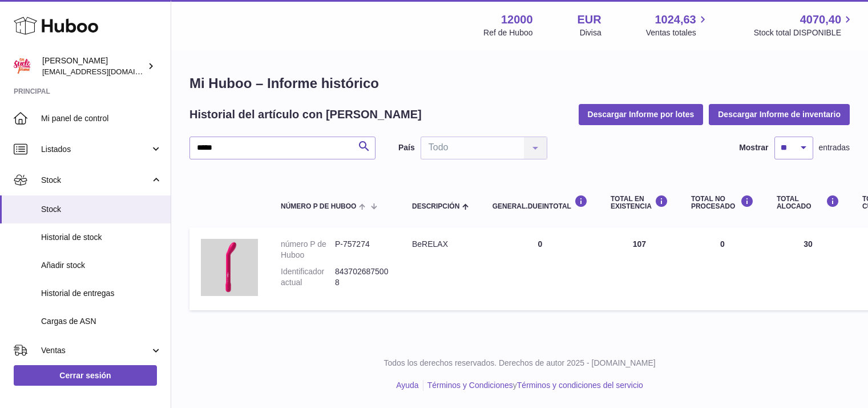  I want to click on span: Stock total DISPONIBLE, so click(804, 32).